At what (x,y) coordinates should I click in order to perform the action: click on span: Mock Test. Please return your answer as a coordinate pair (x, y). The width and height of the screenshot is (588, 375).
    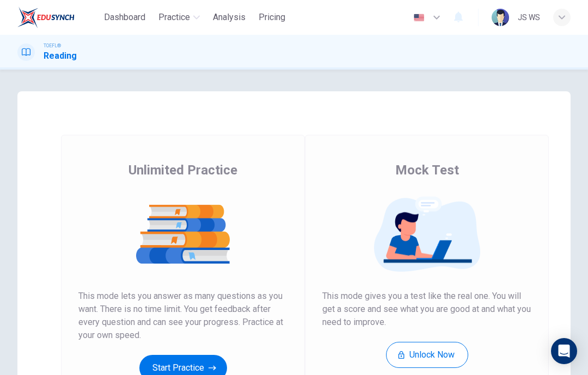
    Looking at the image, I should click on (427, 170).